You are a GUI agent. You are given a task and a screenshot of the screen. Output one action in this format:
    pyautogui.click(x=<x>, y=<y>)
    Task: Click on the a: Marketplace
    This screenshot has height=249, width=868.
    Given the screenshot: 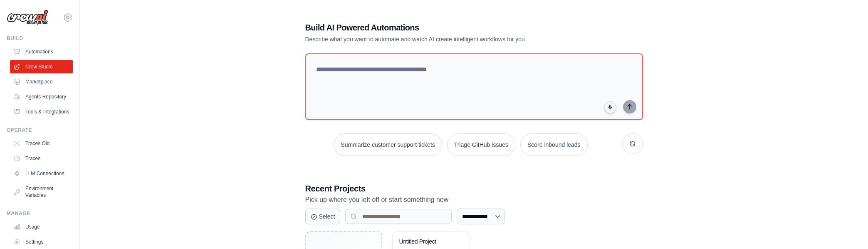 What is the action you would take?
    pyautogui.click(x=41, y=82)
    